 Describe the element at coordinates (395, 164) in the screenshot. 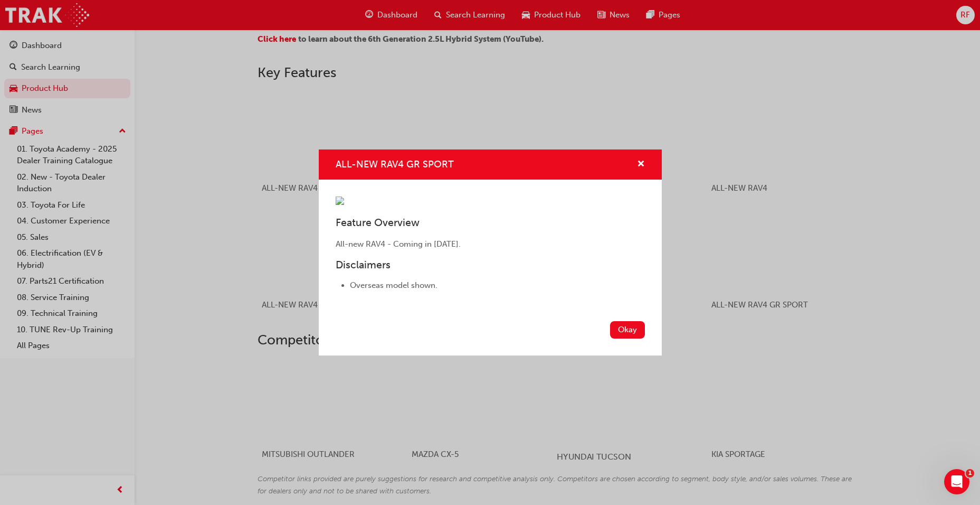

I see `span: ALL-NEW RAV4 GR SPORT` at that location.